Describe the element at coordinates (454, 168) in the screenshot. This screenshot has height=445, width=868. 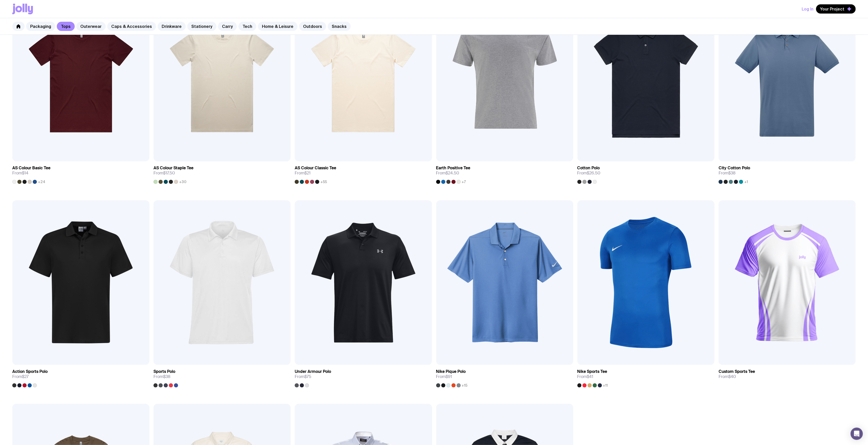
I see `h3: Earth Positive Tee` at that location.